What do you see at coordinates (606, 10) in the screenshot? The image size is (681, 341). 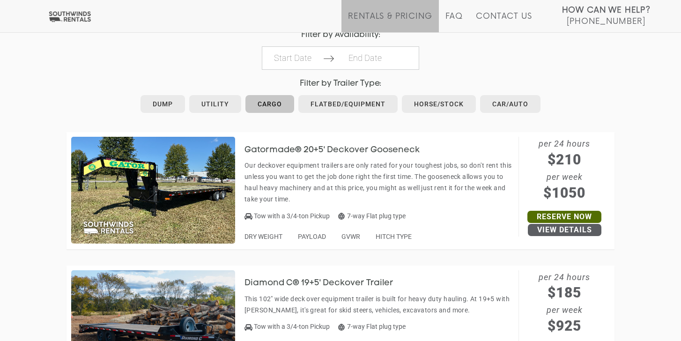 I see `strong: How Can We Help?` at bounding box center [606, 10].